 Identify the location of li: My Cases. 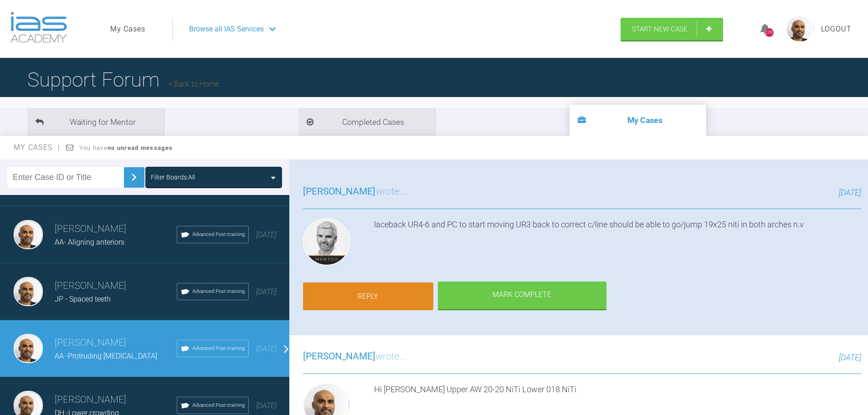
(638, 120).